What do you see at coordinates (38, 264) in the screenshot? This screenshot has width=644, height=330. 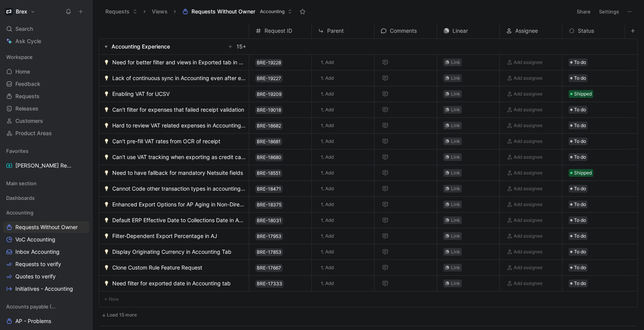 I see `span: Requests to verify` at bounding box center [38, 264].